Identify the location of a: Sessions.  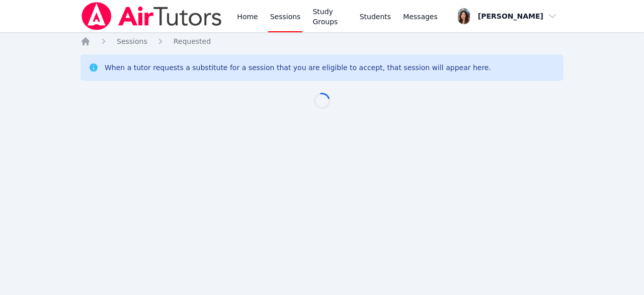
(131, 42).